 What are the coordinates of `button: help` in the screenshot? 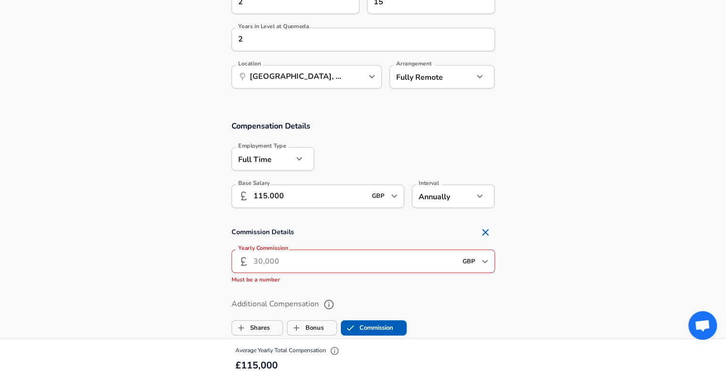 It's located at (329, 304).